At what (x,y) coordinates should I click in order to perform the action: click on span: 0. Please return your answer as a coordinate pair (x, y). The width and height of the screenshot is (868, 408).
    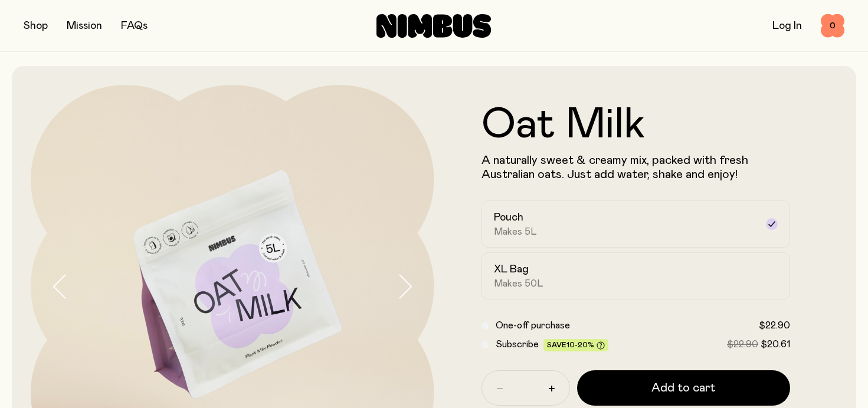
    Looking at the image, I should click on (833, 26).